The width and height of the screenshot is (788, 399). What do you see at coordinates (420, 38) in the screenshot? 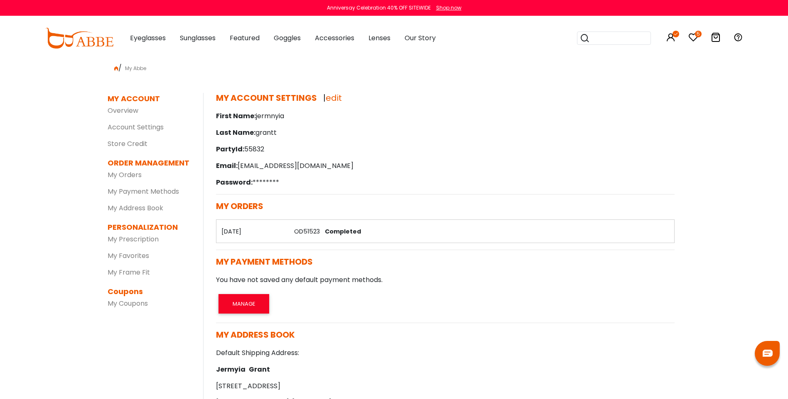
I see `span: Our Story` at bounding box center [420, 38].